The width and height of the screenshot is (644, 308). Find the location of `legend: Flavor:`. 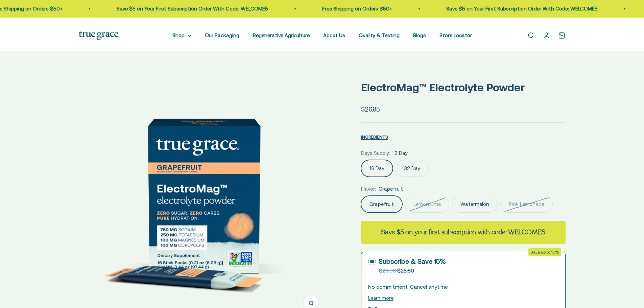

legend: Flavor: is located at coordinates (369, 189).